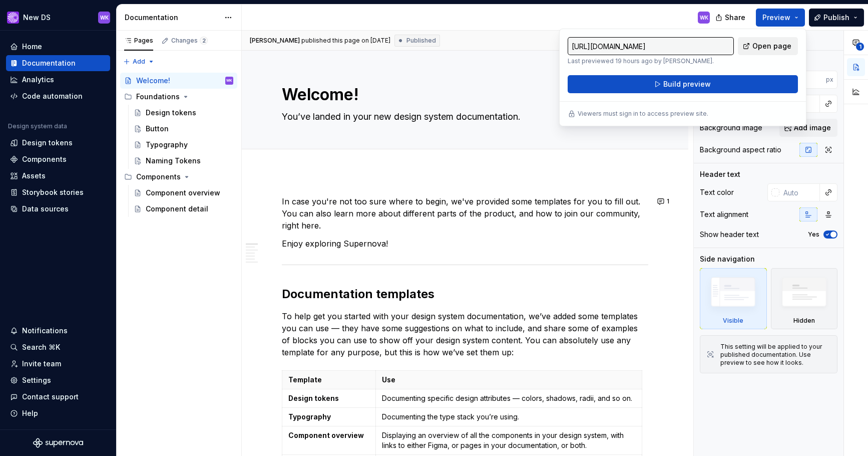 This screenshot has height=456, width=868. What do you see at coordinates (183, 161) in the screenshot?
I see `a: Naming Tokens` at bounding box center [183, 161].